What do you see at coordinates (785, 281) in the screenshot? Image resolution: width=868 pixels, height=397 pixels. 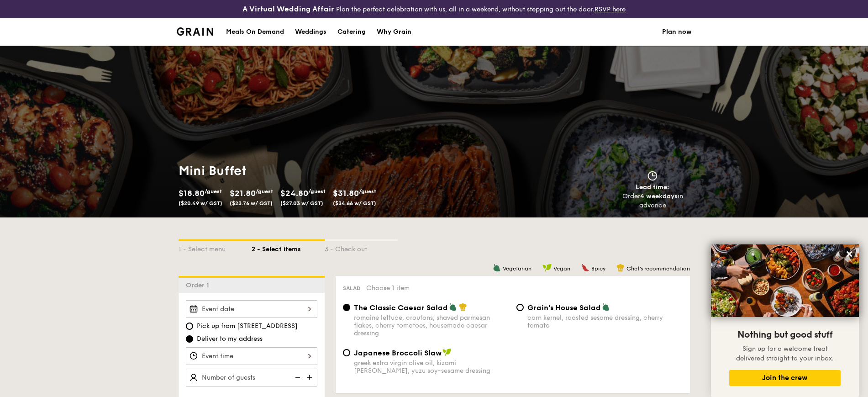 I see `img: DSC07876-Edit02-Large.jpeg` at bounding box center [785, 281].